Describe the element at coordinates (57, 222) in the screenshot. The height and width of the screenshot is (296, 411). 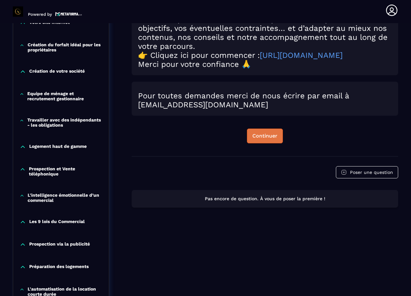
I see `p: Les 9 lois du Commercial` at that location.